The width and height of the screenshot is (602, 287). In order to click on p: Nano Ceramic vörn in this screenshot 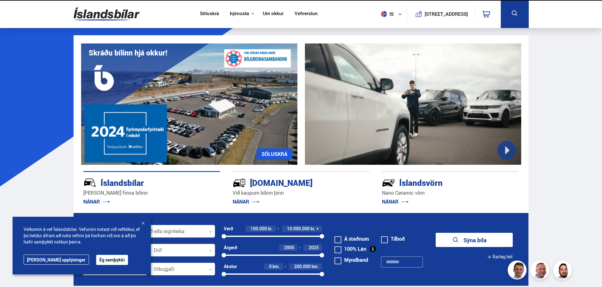, I will do `click(451, 193)`.